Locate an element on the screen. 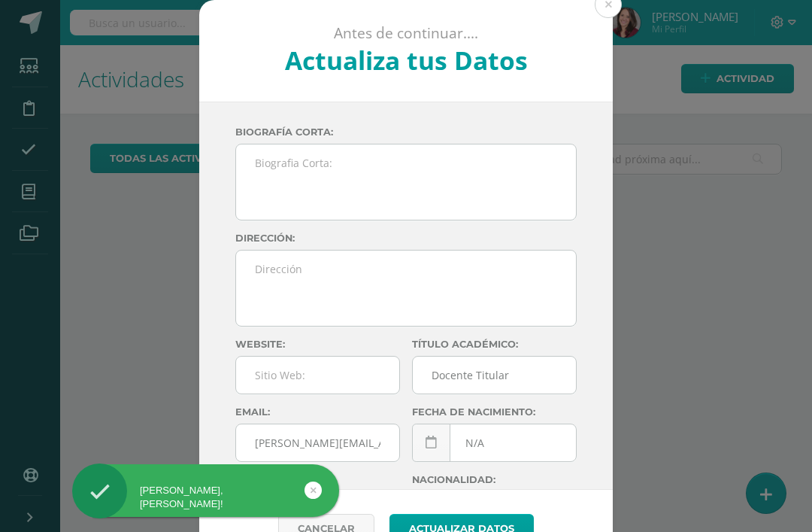 This screenshot has width=812, height=532. input: Fecha de Nacimiento: is located at coordinates (494, 442).